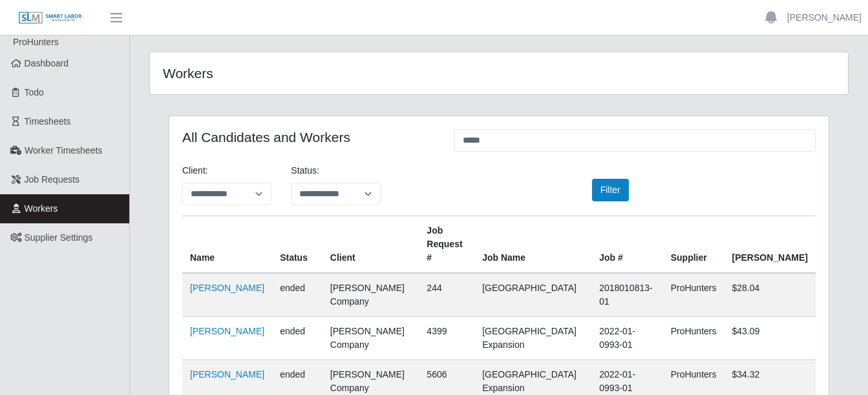 This screenshot has height=395, width=868. I want to click on span: Timesheets, so click(48, 122).